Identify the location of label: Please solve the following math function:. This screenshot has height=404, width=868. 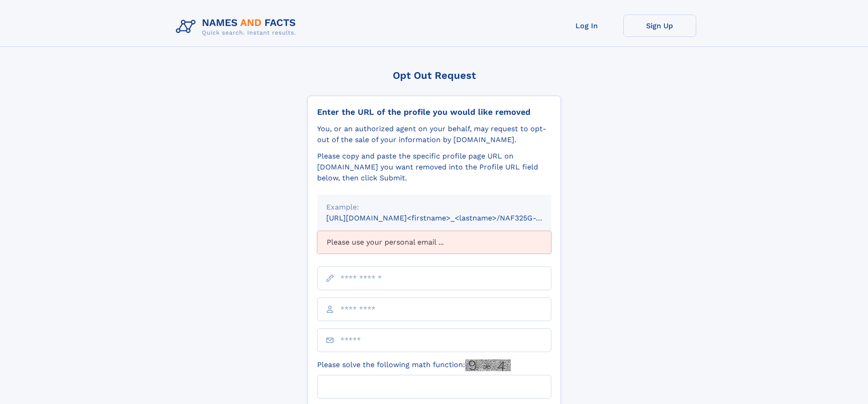
(414, 365).